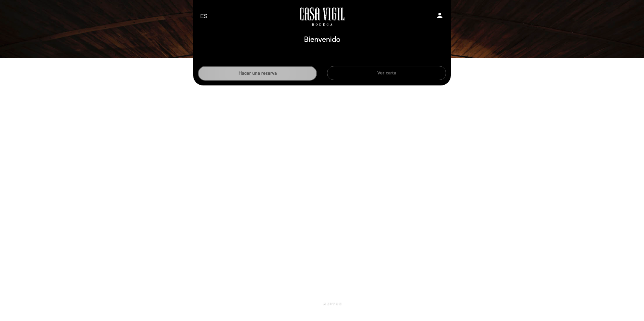 The width and height of the screenshot is (644, 321). What do you see at coordinates (439, 16) in the screenshot?
I see `button: person` at bounding box center [439, 16].